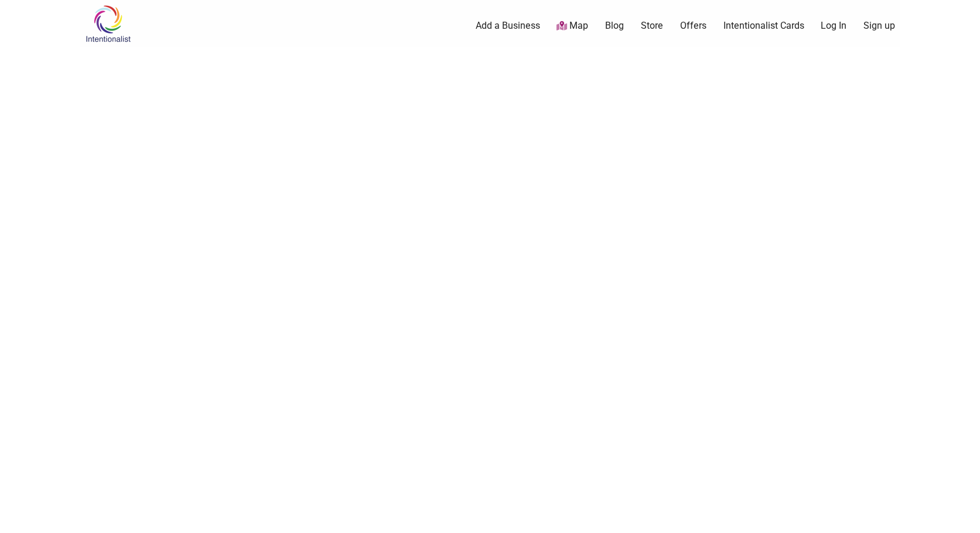 Image resolution: width=980 pixels, height=533 pixels. Describe the element at coordinates (694, 25) in the screenshot. I see `a: Offers` at that location.